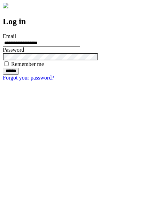 The height and width of the screenshot is (210, 157). Describe the element at coordinates (6, 6) in the screenshot. I see `img: logo-4e3dc11c47720685a147b03b5a06dd966a58ff35d612b21f08c02c0306f2b779.png` at that location.